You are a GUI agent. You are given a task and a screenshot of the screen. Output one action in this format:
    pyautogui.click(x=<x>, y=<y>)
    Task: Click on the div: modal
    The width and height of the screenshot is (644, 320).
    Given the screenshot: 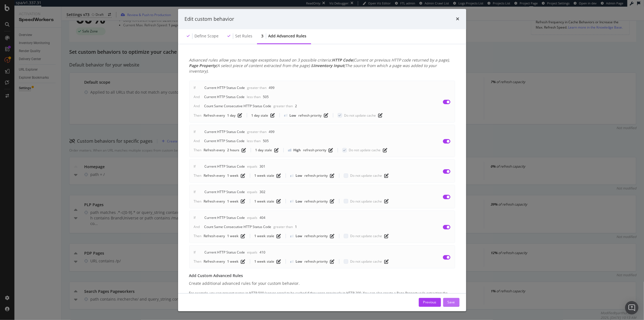 What is the action you would take?
    pyautogui.click(x=322, y=160)
    